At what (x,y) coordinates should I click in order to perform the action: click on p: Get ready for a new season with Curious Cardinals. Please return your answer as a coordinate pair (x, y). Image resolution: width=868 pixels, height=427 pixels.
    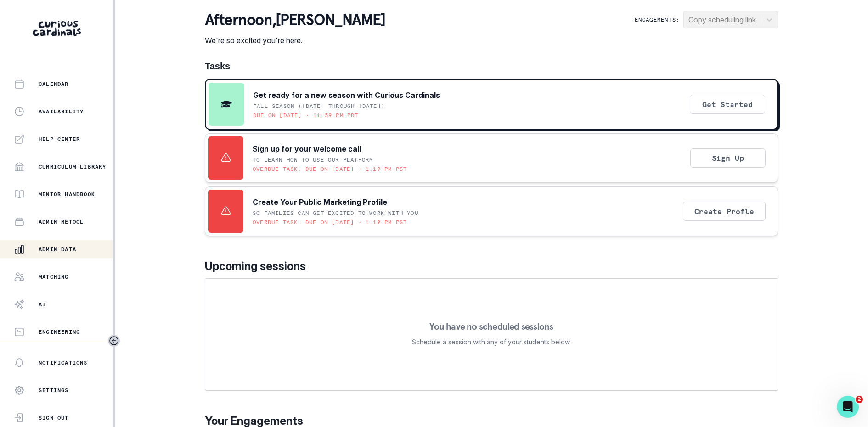
    Looking at the image, I should click on (346, 95).